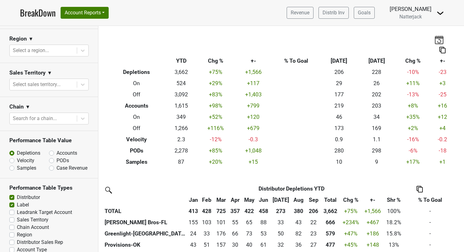  What do you see at coordinates (443, 95) in the screenshot?
I see `td: -25` at bounding box center [443, 95].